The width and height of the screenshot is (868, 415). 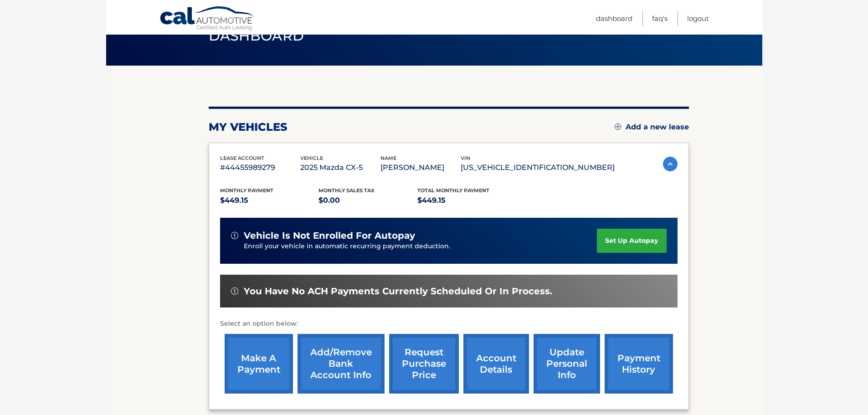 I want to click on span: vehicle is not enrolled for autopay, so click(x=329, y=235).